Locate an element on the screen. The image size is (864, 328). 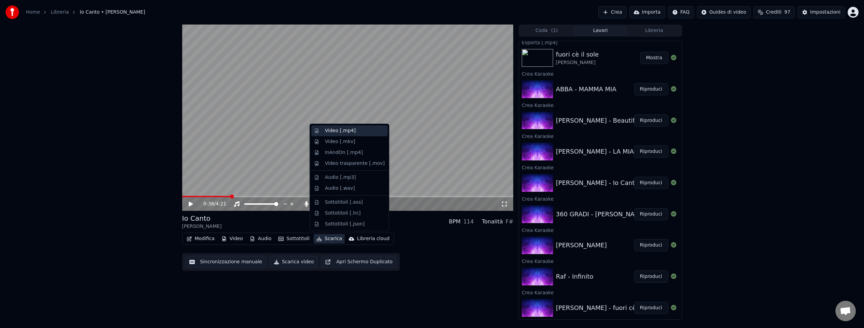
a: Libreria is located at coordinates (60, 12).